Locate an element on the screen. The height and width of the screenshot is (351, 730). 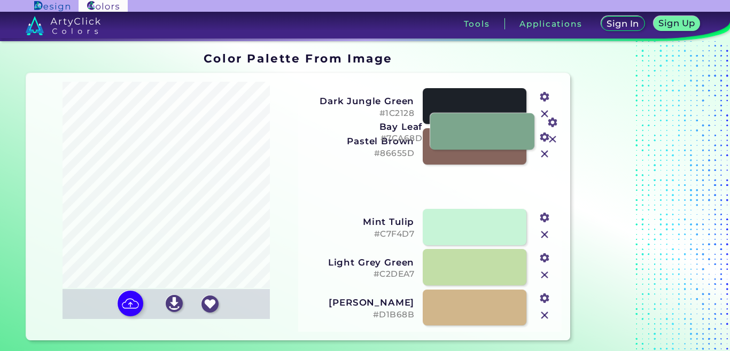
h3: Mint Tulip is located at coordinates (359, 222).